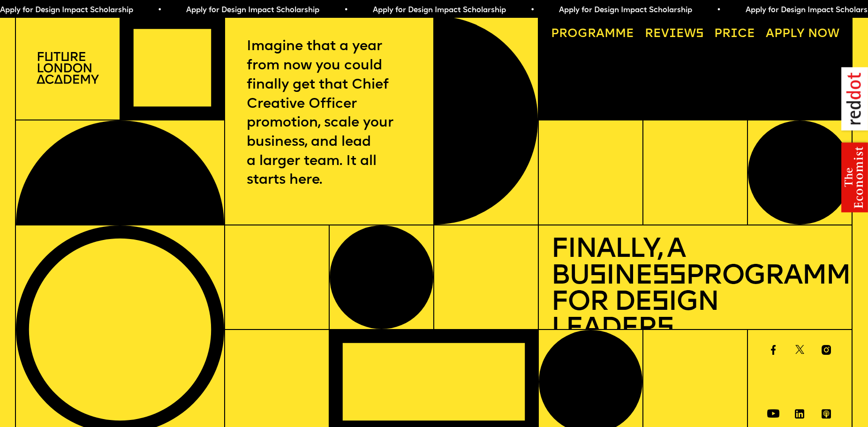  I want to click on span: ss, so click(669, 277).